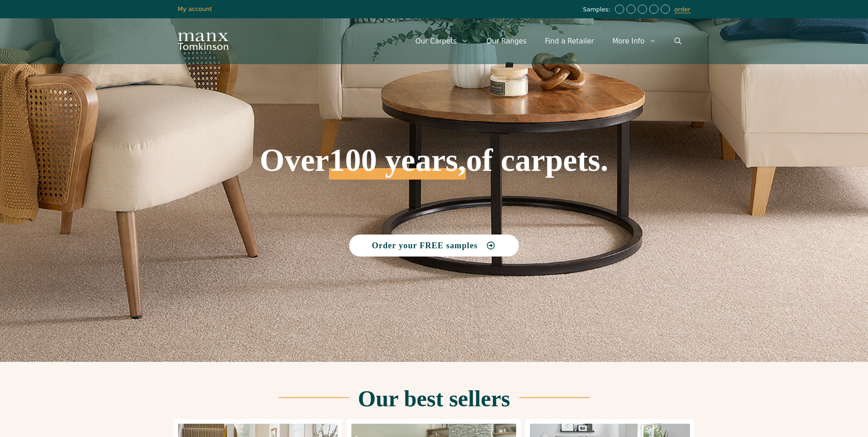 This screenshot has width=868, height=437. I want to click on a: Open Search Bar, so click(678, 41).